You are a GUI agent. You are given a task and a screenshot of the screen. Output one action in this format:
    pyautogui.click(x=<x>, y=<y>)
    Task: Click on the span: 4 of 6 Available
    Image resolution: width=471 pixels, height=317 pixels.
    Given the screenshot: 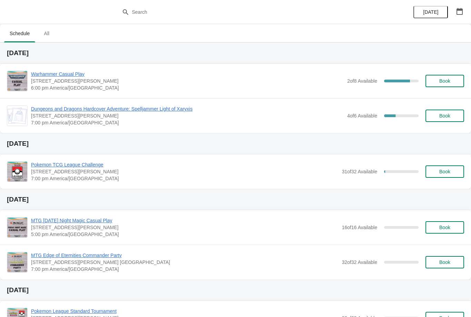 What is the action you would take?
    pyautogui.click(x=362, y=116)
    